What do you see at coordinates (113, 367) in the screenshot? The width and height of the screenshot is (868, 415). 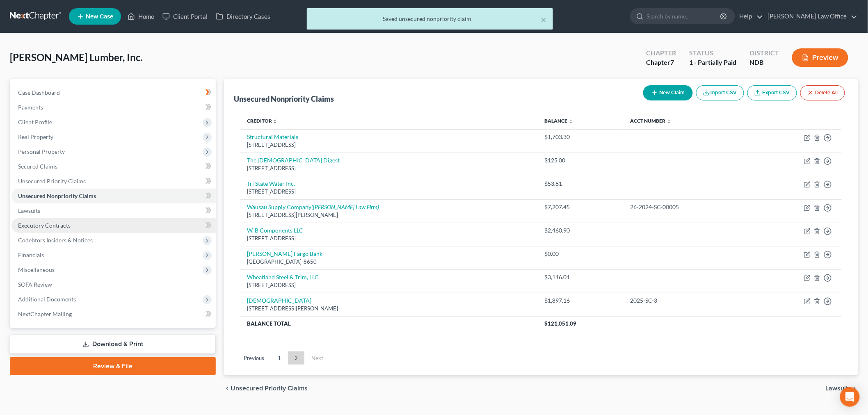 I see `a: Review & File` at bounding box center [113, 367].